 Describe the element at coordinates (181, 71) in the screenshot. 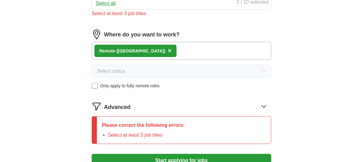

I see `button: Select radius` at that location.